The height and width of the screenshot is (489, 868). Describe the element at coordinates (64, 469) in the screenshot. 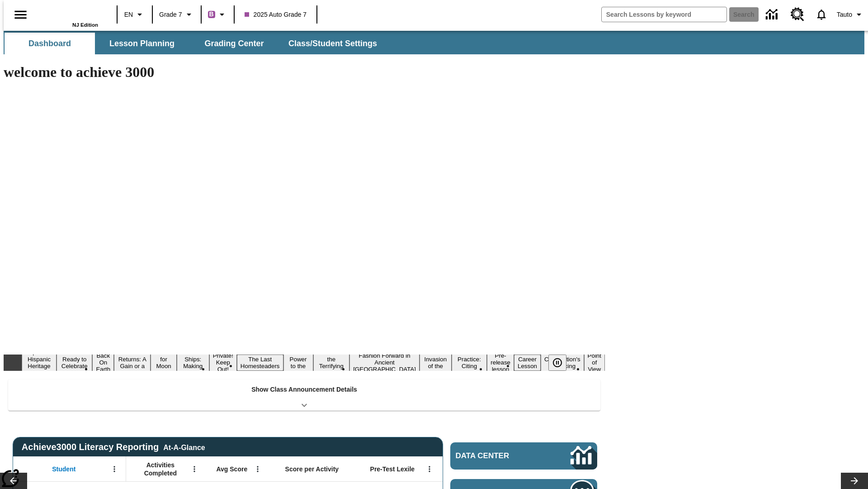

I see `span: Student` at that location.